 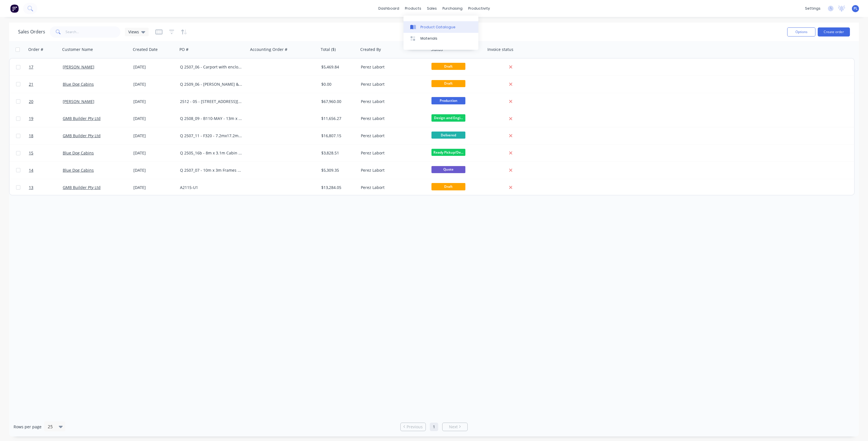 I want to click on span: Next, so click(x=453, y=426).